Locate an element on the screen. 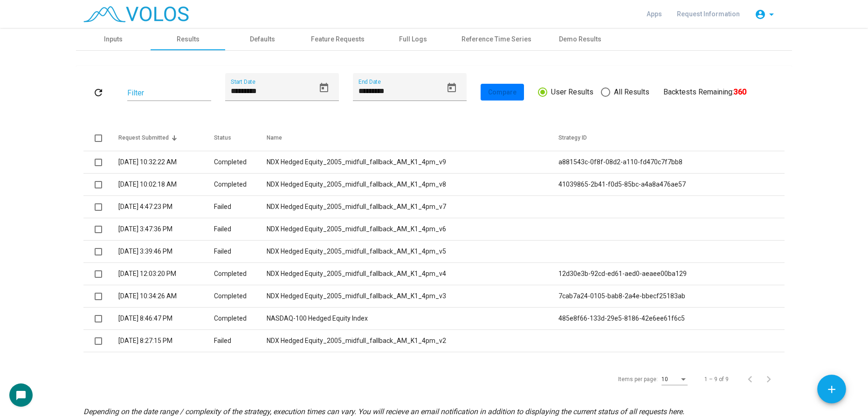  mat-icon: arrow_drop_down is located at coordinates (771, 15).